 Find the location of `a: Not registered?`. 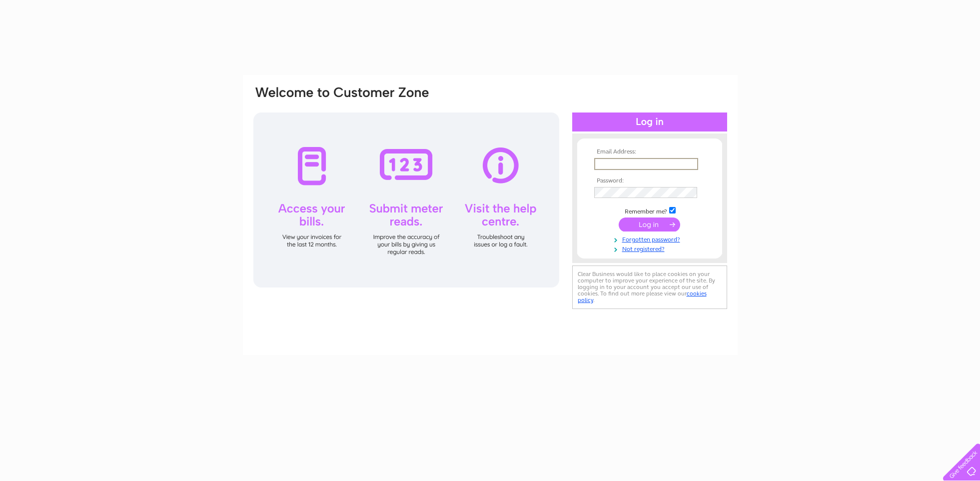

a: Not registered? is located at coordinates (651, 248).